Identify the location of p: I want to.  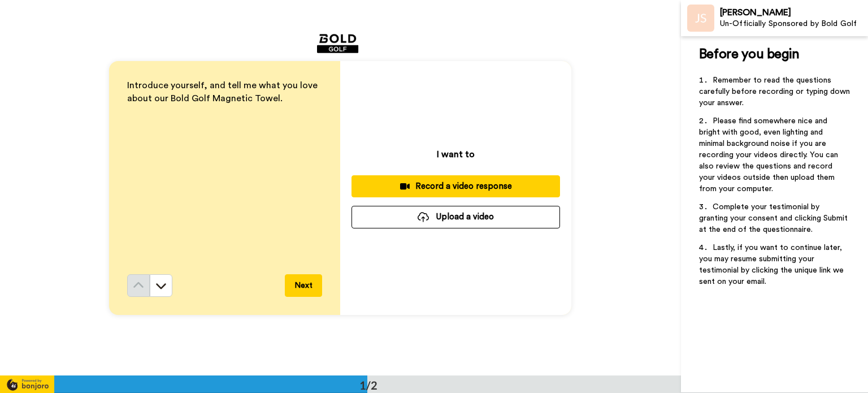
(455, 155).